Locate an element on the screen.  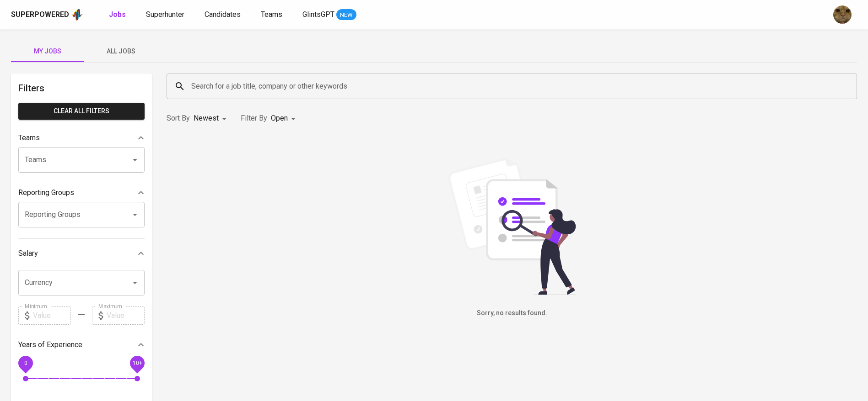
span: Candidates is located at coordinates (223, 14).